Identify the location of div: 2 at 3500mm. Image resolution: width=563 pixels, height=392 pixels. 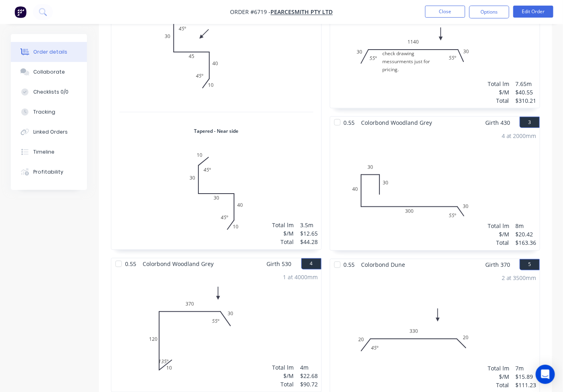
(519, 278).